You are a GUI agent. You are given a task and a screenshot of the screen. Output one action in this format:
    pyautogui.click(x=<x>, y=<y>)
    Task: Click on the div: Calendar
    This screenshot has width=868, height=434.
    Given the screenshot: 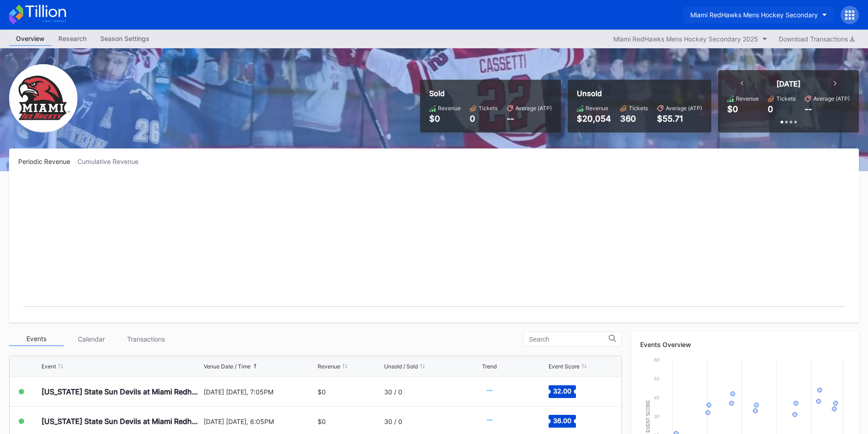 What is the action you would take?
    pyautogui.click(x=91, y=339)
    